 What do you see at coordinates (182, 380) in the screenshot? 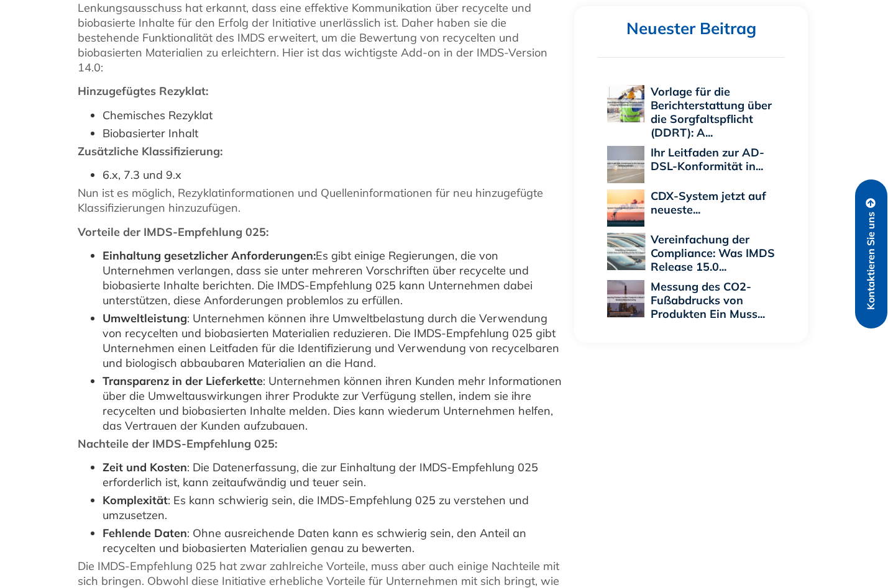
I see `strong: Transparenz in der Lieferkette` at bounding box center [182, 380].